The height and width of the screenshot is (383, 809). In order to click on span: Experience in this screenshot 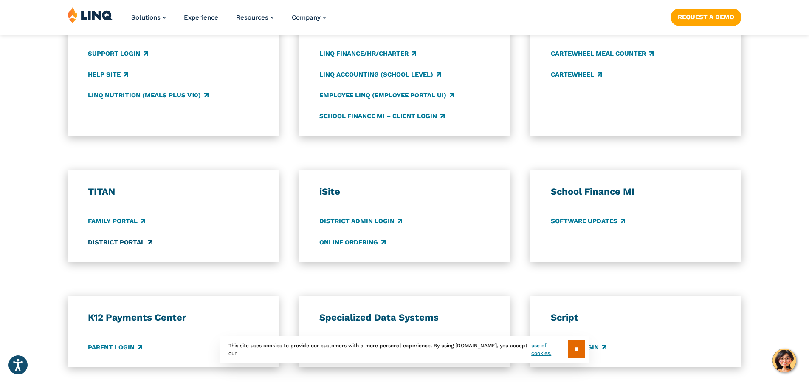, I will do `click(201, 17)`.